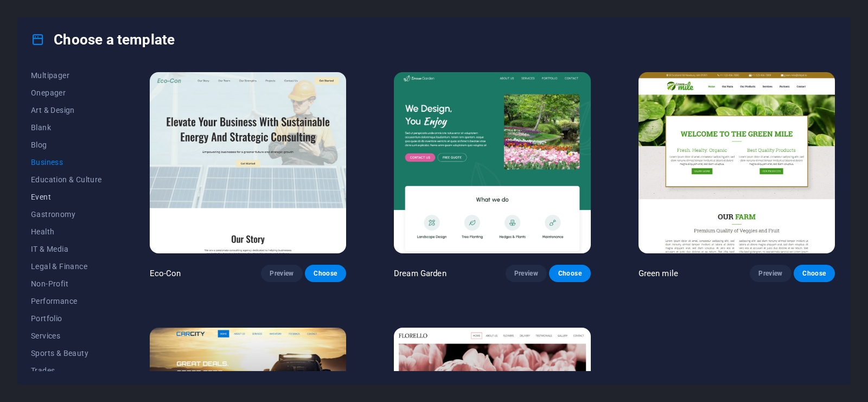 Image resolution: width=868 pixels, height=402 pixels. What do you see at coordinates (66, 75) in the screenshot?
I see `button: Multipager` at bounding box center [66, 75].